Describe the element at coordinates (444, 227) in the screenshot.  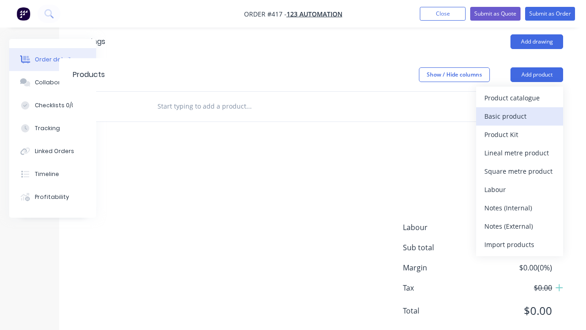
I see `span: Labour` at that location.